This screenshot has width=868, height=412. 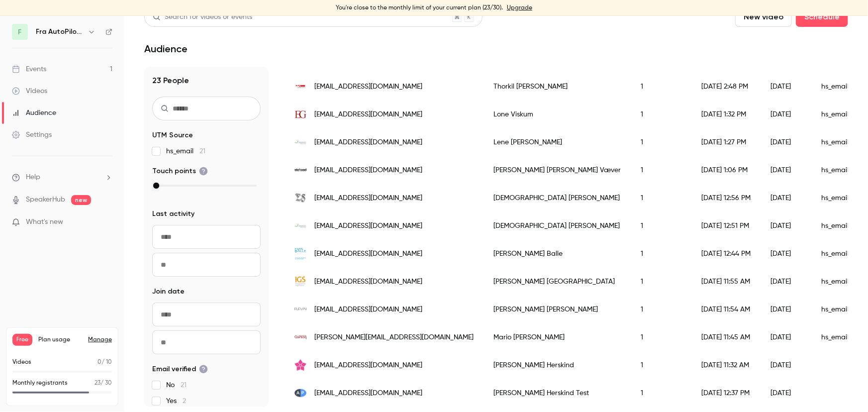 I want to click on img: eriksenarkitekter.dk, so click(x=301, y=114).